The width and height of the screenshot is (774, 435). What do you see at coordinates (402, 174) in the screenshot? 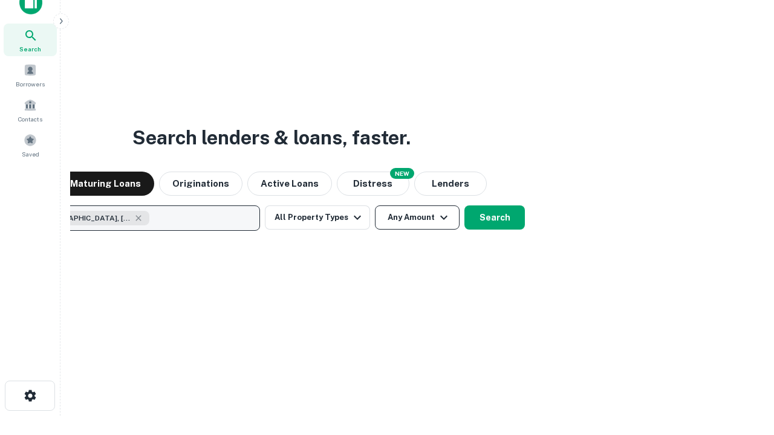
I see `div: NEW` at bounding box center [402, 174].